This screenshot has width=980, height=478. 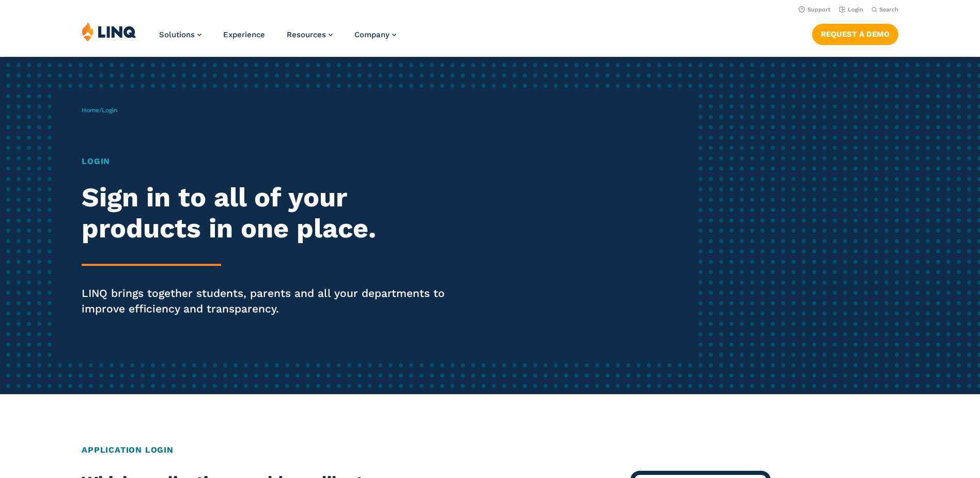 What do you see at coordinates (888, 9) in the screenshot?
I see `span: Search` at bounding box center [888, 9].